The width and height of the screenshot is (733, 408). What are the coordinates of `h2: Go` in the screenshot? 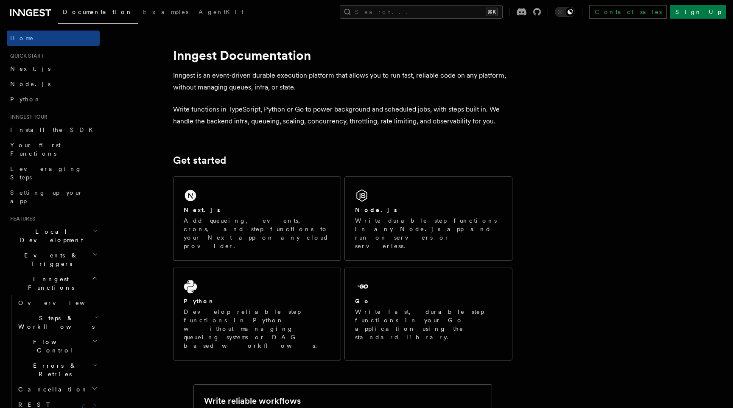 It's located at (363, 301).